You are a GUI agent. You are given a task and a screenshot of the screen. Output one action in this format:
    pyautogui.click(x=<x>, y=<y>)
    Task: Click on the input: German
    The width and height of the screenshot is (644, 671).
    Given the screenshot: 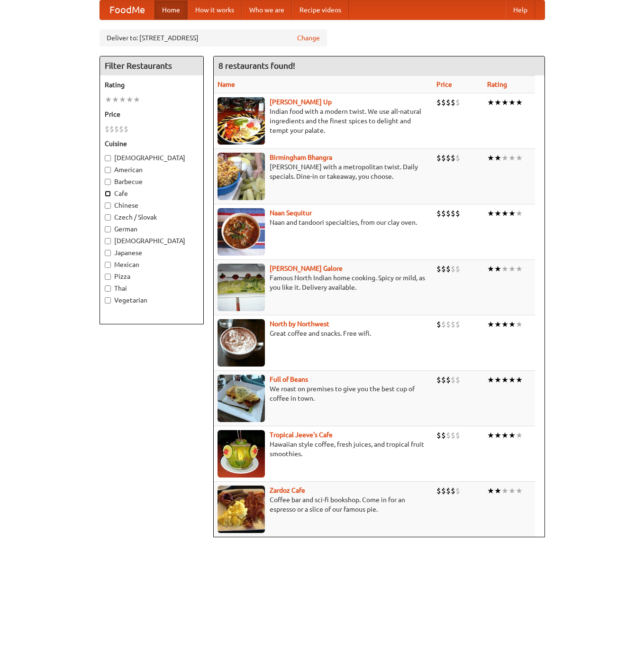 What is the action you would take?
    pyautogui.click(x=108, y=229)
    